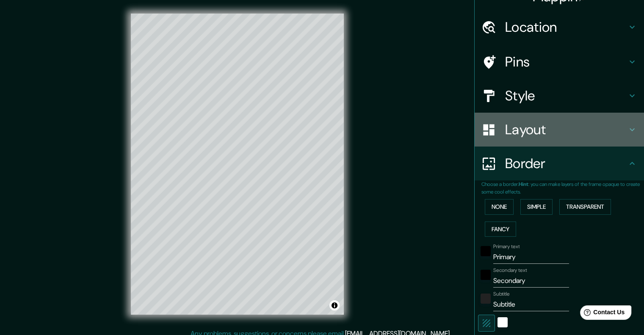 Image resolution: width=644 pixels, height=335 pixels. I want to click on h4: Border, so click(566, 164).